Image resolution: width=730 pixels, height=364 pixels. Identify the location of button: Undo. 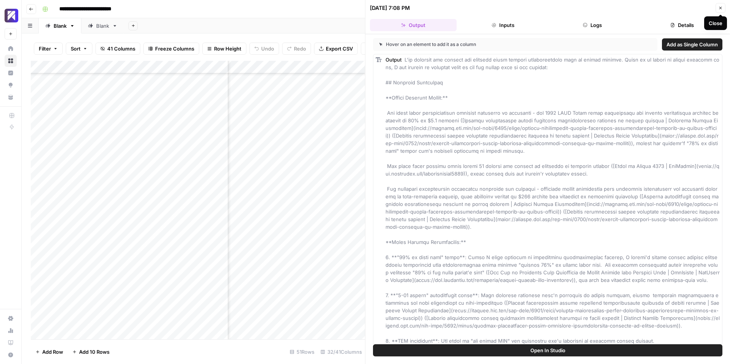
(264, 49).